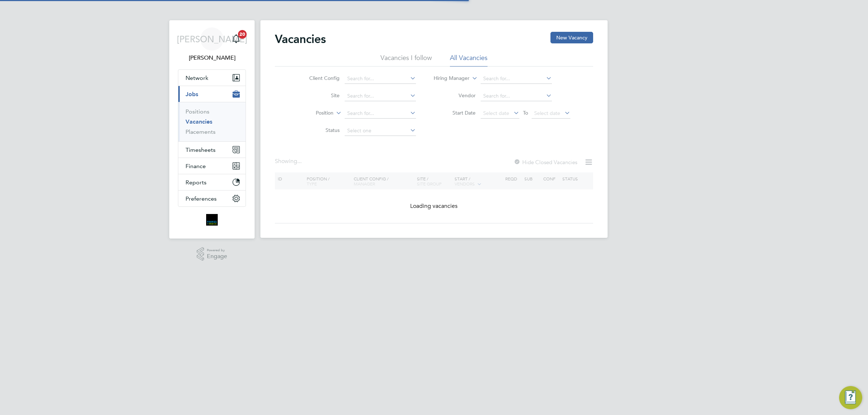  Describe the element at coordinates (448, 79) in the screenshot. I see `label: Hiring Manager` at that location.